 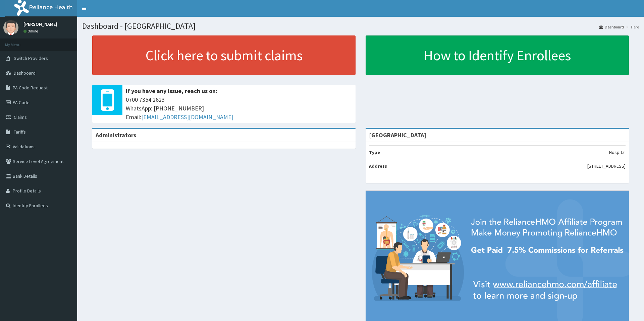 What do you see at coordinates (25, 73) in the screenshot?
I see `span: Dashboard` at bounding box center [25, 73].